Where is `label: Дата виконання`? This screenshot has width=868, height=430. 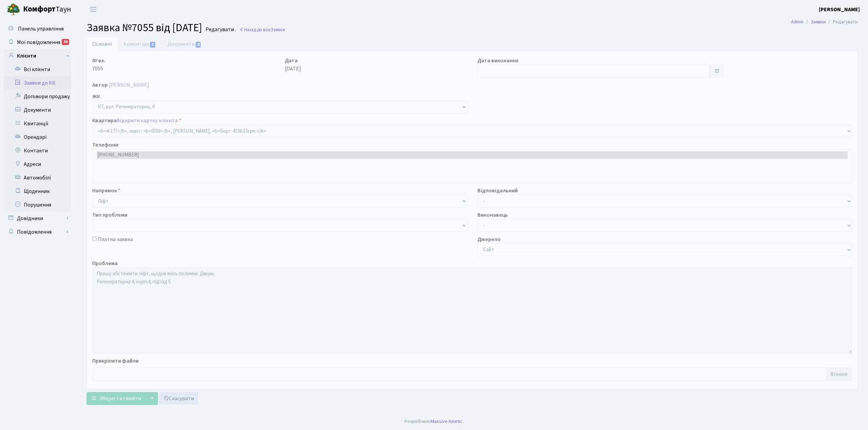
label: Дата виконання is located at coordinates (498, 60).